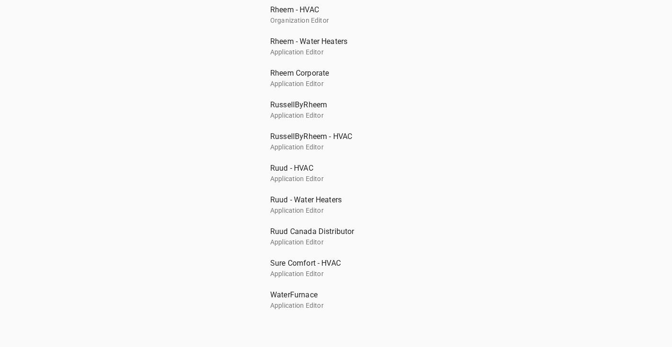 The height and width of the screenshot is (347, 672). What do you see at coordinates (332, 295) in the screenshot?
I see `span: WaterFurnace` at bounding box center [332, 295].